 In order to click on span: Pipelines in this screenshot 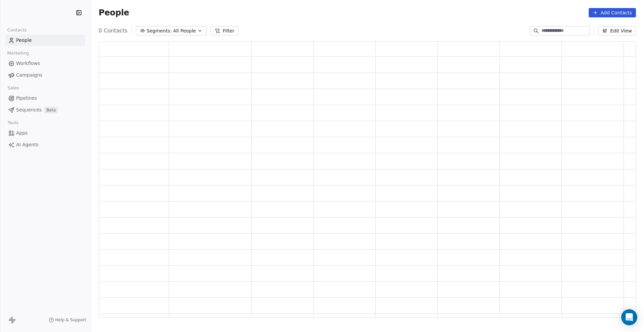, I will do `click(27, 98)`.